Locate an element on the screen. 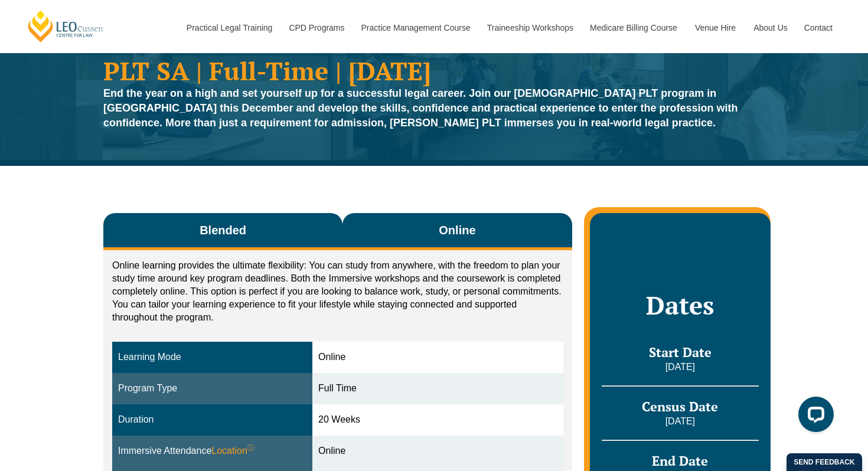 The image size is (868, 471). span: Start Date is located at coordinates (680, 352).